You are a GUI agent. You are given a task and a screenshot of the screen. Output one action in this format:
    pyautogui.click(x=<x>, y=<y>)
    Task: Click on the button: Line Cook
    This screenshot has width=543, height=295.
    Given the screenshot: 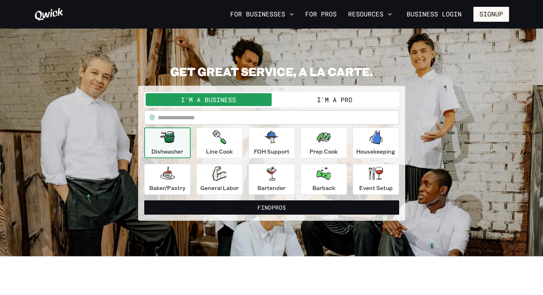 What is the action you would take?
    pyautogui.click(x=219, y=143)
    